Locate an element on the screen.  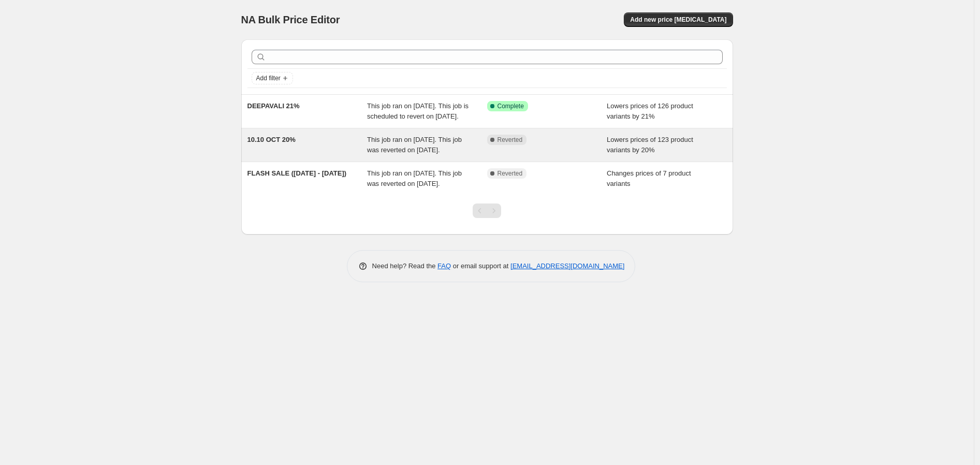
span: or email support at is located at coordinates (480, 266).